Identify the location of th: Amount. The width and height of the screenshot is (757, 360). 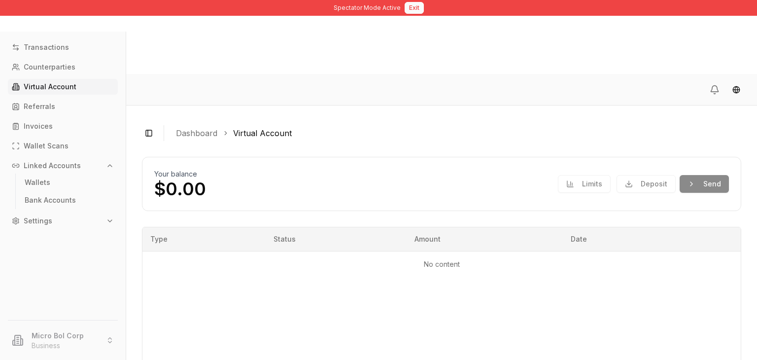
(485, 239).